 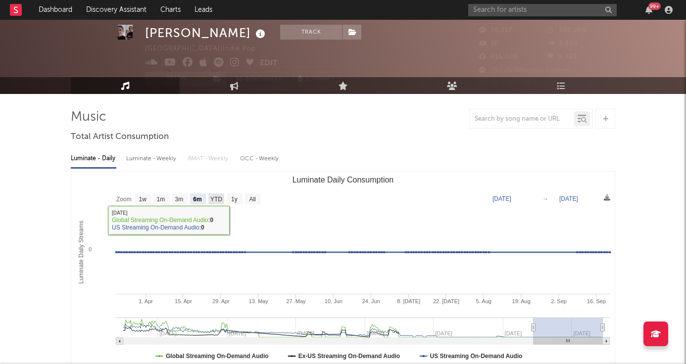 What do you see at coordinates (161, 199) in the screenshot?
I see `text: 1m` at bounding box center [161, 199].